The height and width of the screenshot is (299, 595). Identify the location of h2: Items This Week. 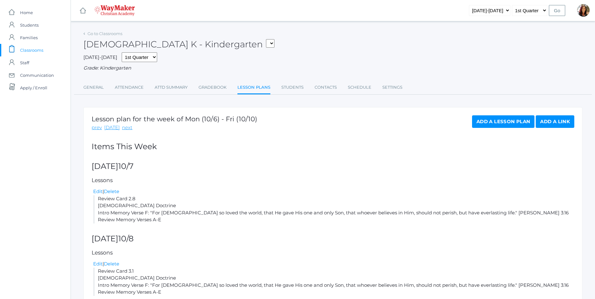
(333, 147).